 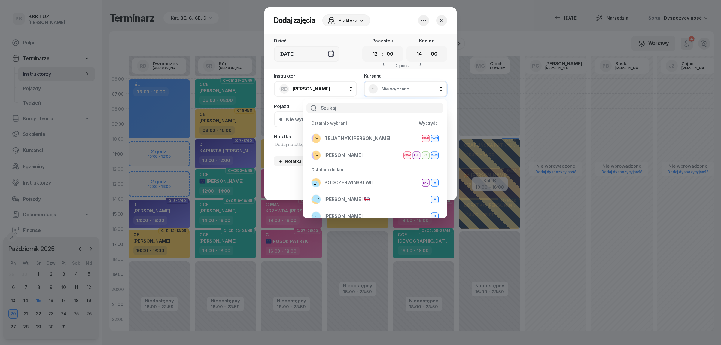 I want to click on button: Wyczyść, so click(x=428, y=123).